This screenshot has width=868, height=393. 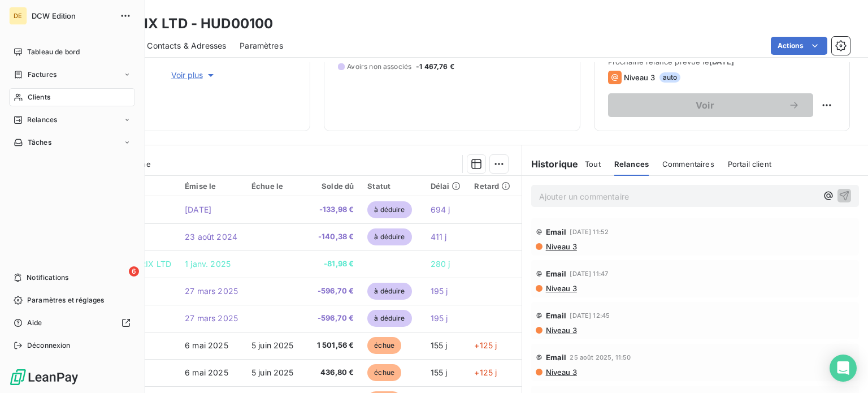 I want to click on div: Statut, so click(x=392, y=186).